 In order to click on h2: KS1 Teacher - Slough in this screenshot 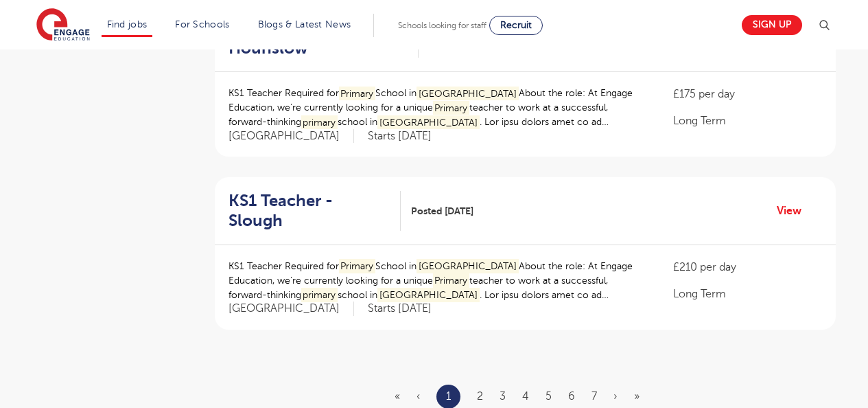, I will do `click(309, 210)`.